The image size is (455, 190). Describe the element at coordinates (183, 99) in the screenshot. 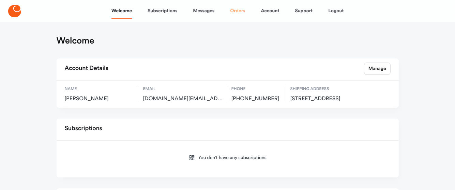

I see `span: smerrits.sm@gmail.com` at that location.